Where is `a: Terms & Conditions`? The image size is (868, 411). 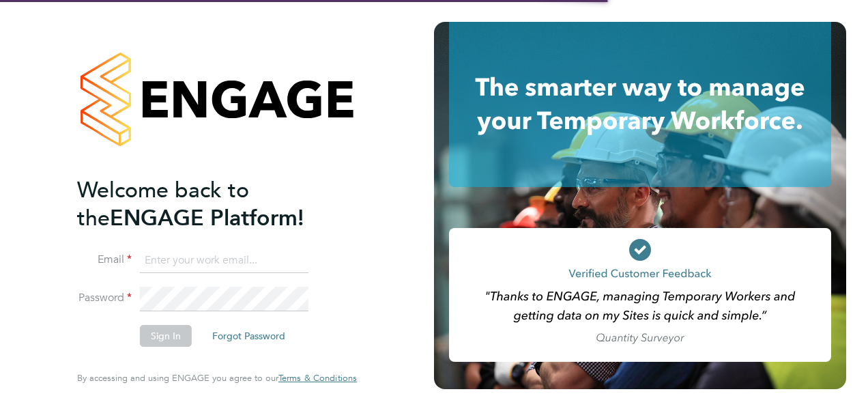 a: Terms & Conditions is located at coordinates (318, 378).